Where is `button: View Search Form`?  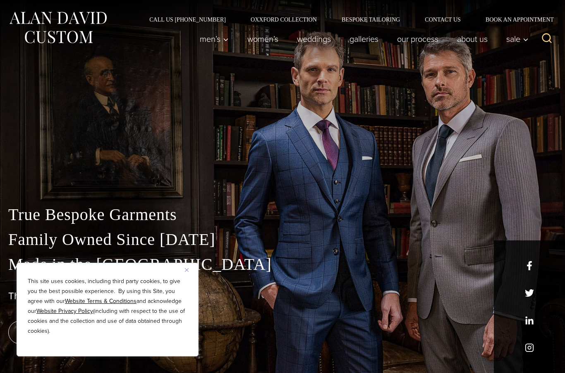 button: View Search Form is located at coordinates (547, 39).